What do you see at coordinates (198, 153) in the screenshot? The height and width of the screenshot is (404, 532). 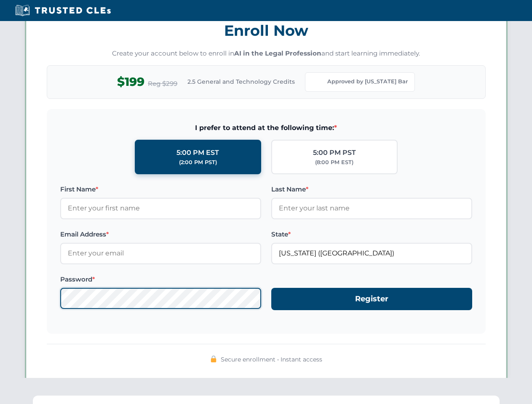 I see `div: 5:00 PM EST` at bounding box center [198, 153].